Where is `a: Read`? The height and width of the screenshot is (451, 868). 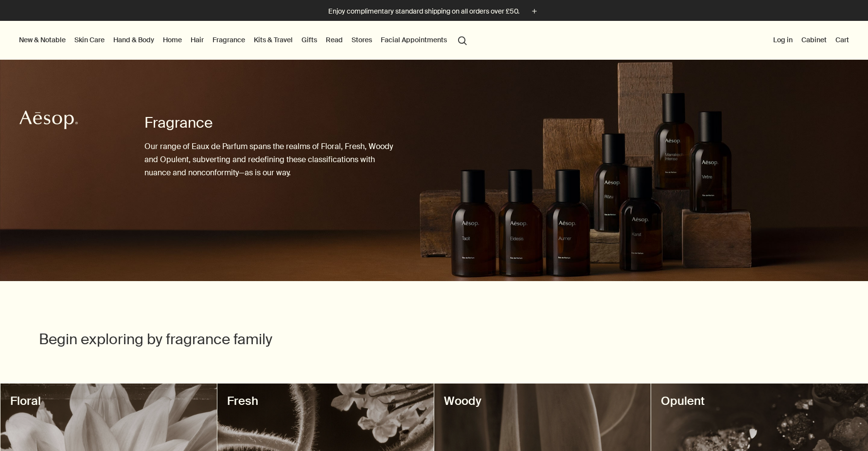 a: Read is located at coordinates (334, 40).